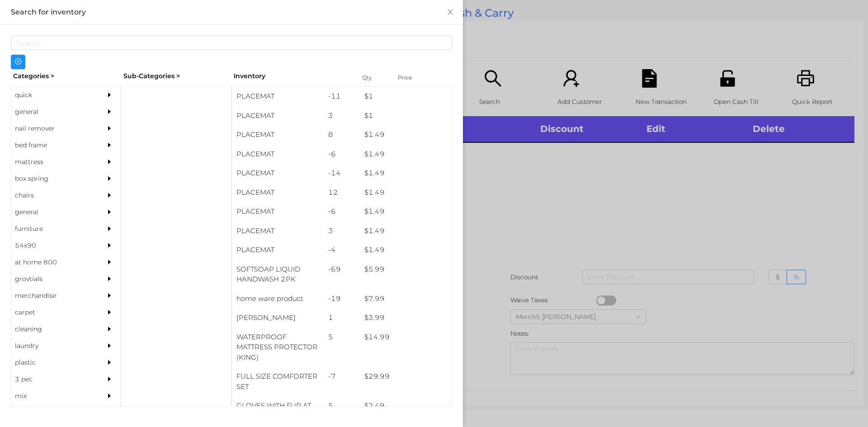  I want to click on div: furniture, so click(53, 229).